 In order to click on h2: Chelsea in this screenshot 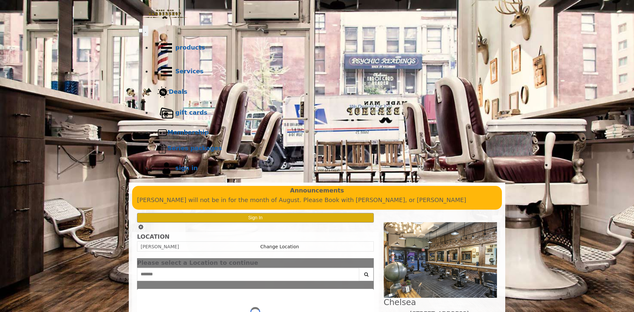, I will do `click(440, 302)`.